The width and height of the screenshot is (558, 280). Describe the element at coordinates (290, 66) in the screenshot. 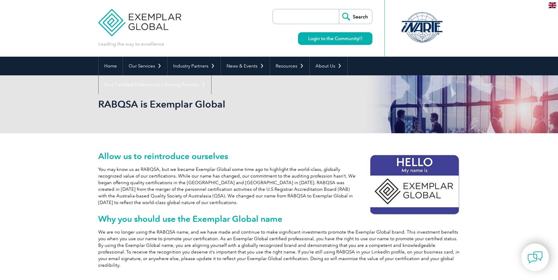

I see `a: Resources` at that location.